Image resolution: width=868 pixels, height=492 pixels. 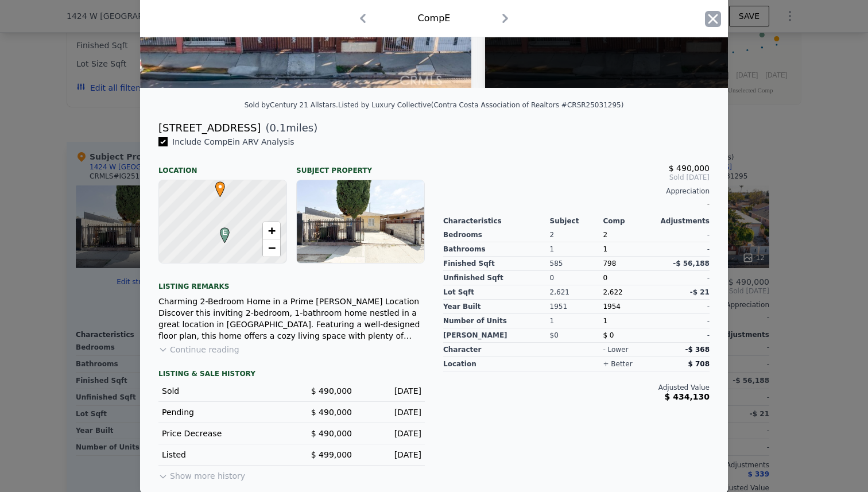 What do you see at coordinates (289, 128) in the screenshot?
I see `span: ( miles)` at bounding box center [289, 128].